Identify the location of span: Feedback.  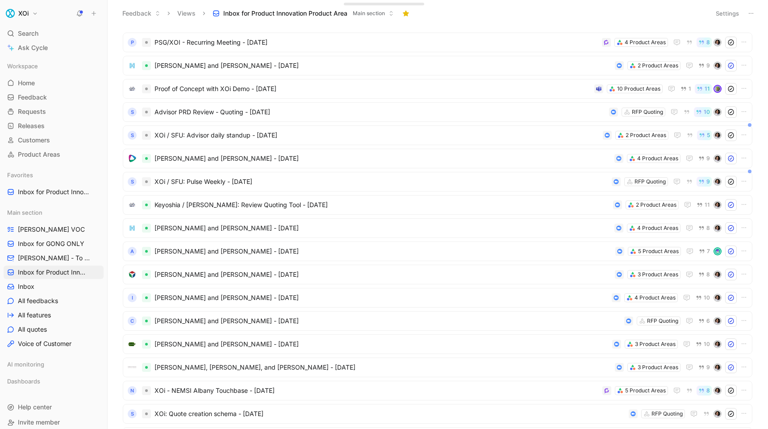
(32, 97).